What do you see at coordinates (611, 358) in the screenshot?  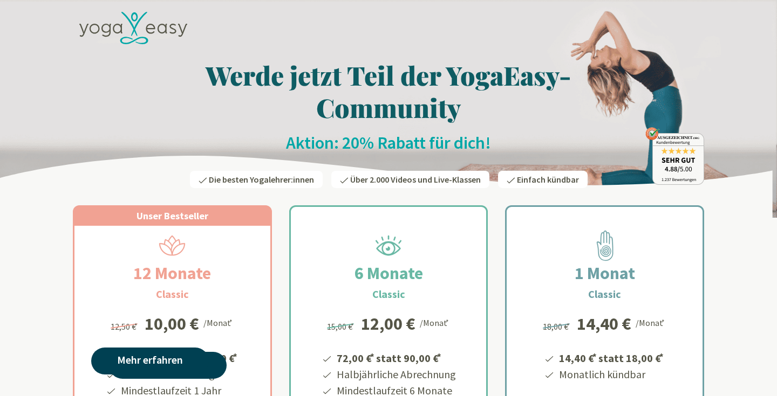 I see `li: 14,40 € statt 18,00 €` at bounding box center [611, 358].